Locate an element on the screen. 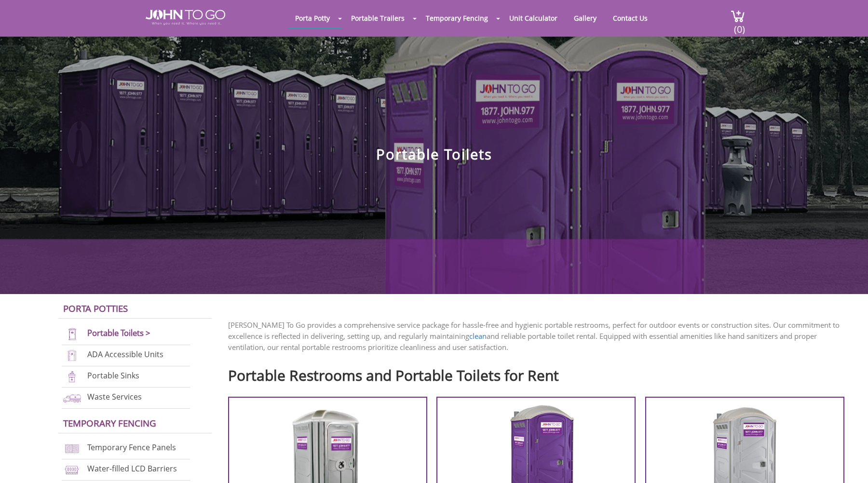 The image size is (868, 483). img: waste-services-new.png is located at coordinates (72, 397).